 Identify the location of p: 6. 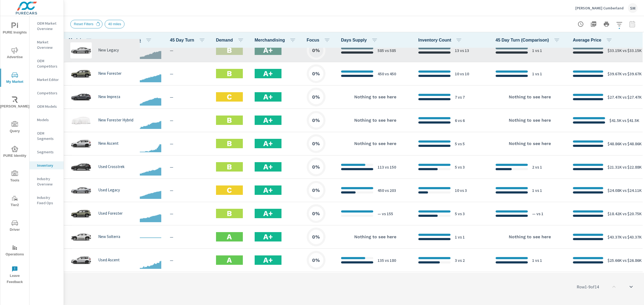
(456, 121).